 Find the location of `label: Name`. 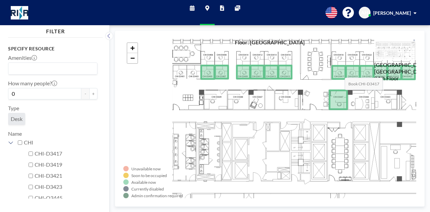

label: Name is located at coordinates (15, 133).